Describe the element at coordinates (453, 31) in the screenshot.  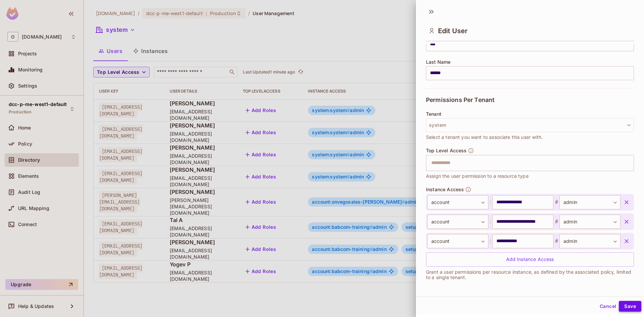
I see `span: Edit User` at that location.